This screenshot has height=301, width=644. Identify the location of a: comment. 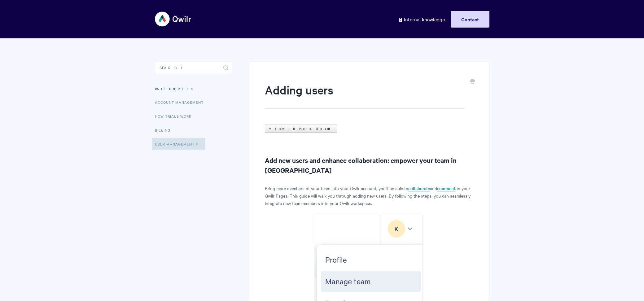
(446, 189).